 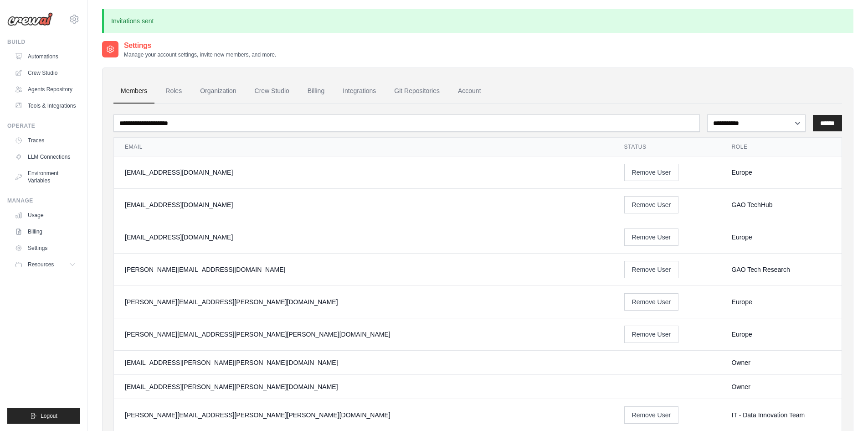 I want to click on a: Agents Repository, so click(x=45, y=90).